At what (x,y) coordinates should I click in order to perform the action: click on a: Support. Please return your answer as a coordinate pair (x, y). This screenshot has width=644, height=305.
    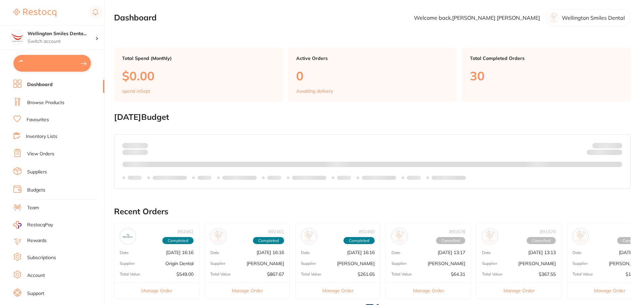
    Looking at the image, I should click on (36, 294).